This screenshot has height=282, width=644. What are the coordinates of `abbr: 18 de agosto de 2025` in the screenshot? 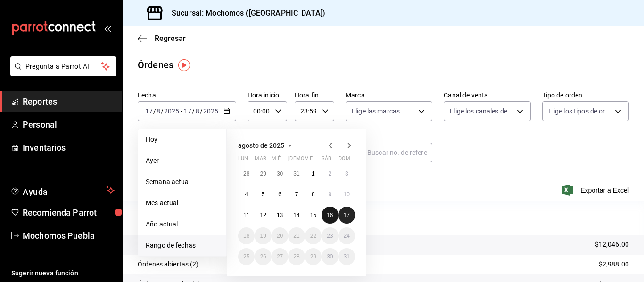 It's located at (246, 236).